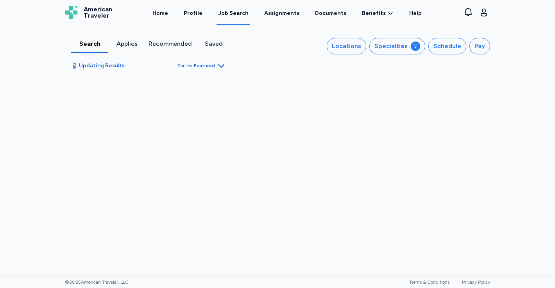 This screenshot has width=555, height=288. What do you see at coordinates (378, 13) in the screenshot?
I see `a: Benefits` at bounding box center [378, 13].